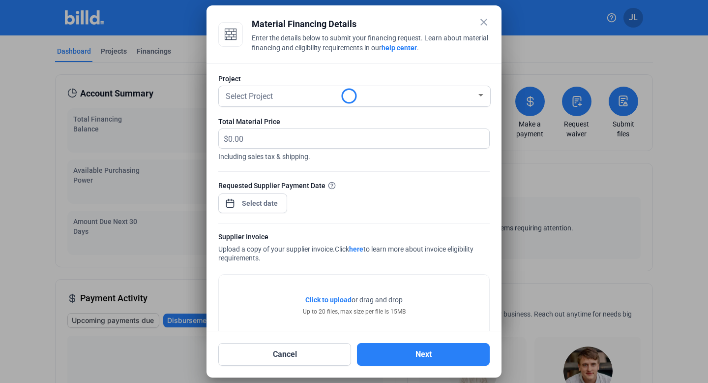 The width and height of the screenshot is (708, 383). What do you see at coordinates (329, 300) in the screenshot?
I see `span: Click to upload` at bounding box center [329, 300].